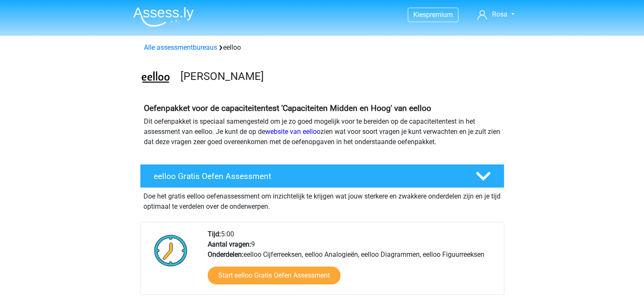  I want to click on b: Onderdelen:, so click(226, 254).